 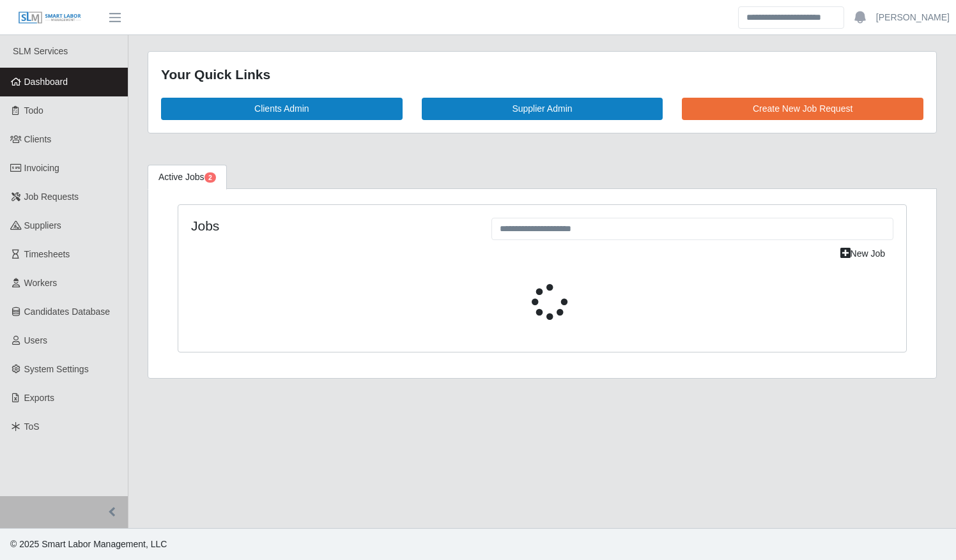 I want to click on span: Workers, so click(x=41, y=283).